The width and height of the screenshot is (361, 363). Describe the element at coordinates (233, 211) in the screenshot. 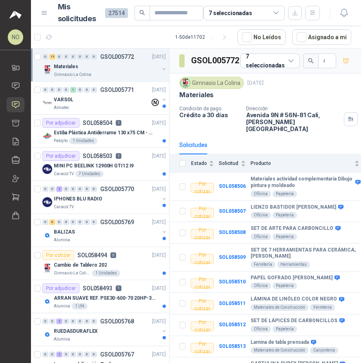

I see `b: SOL058507` at that location.